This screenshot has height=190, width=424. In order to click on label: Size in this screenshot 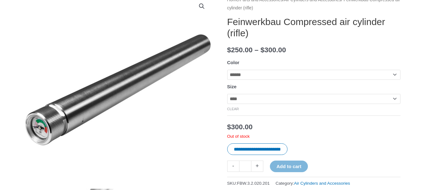, I will do `click(232, 87)`.